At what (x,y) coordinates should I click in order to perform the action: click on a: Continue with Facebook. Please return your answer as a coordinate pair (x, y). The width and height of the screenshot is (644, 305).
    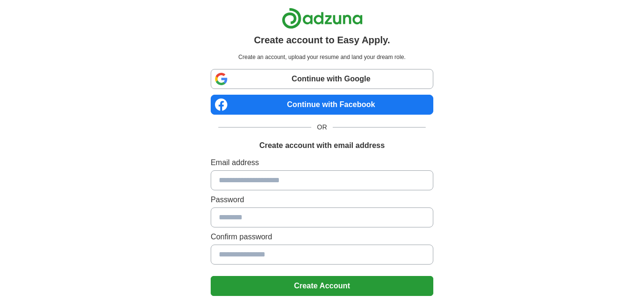
    Looking at the image, I should click on (322, 105).